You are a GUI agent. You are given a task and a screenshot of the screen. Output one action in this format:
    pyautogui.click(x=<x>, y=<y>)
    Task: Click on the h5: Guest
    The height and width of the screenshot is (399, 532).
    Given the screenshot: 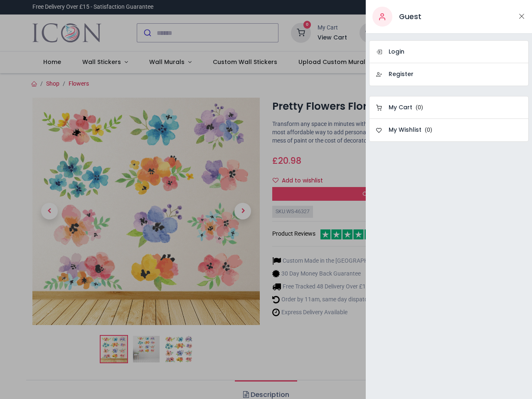 What is the action you would take?
    pyautogui.click(x=410, y=17)
    